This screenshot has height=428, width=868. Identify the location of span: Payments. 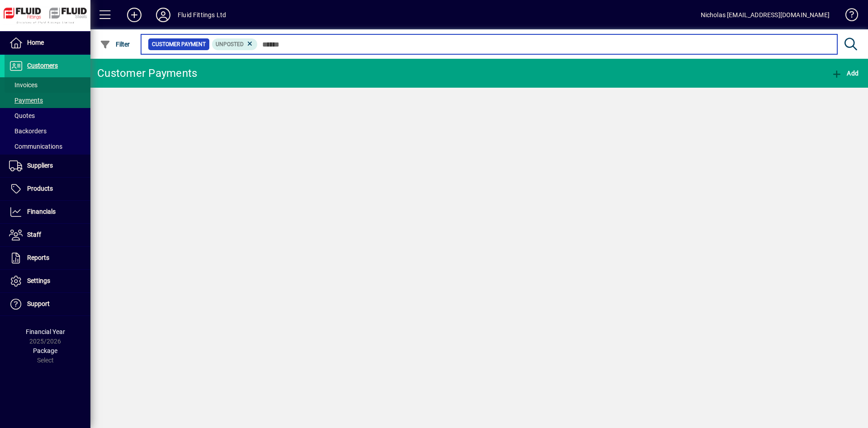
(26, 100).